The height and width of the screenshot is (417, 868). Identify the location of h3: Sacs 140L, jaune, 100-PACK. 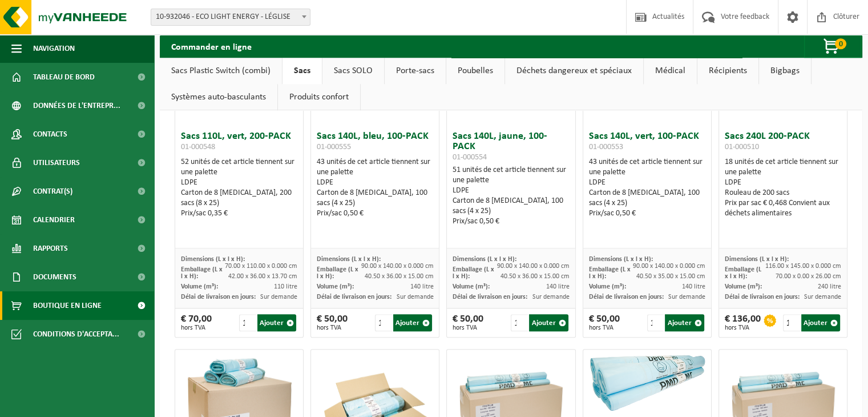
(511, 147).